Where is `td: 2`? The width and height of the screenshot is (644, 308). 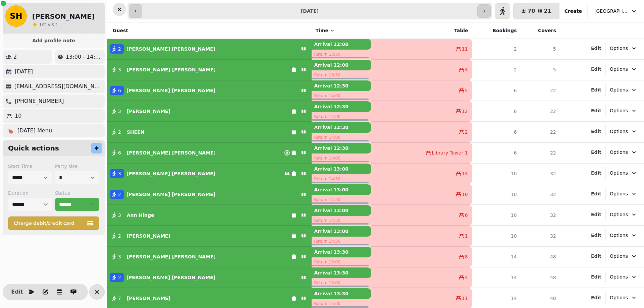
td: 2 is located at coordinates (496, 70).